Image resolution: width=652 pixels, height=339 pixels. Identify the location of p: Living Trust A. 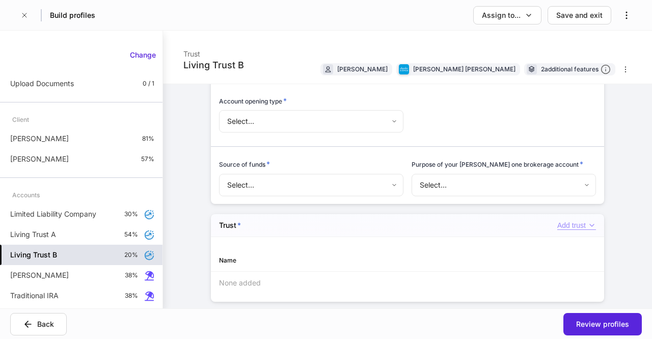
(33, 234).